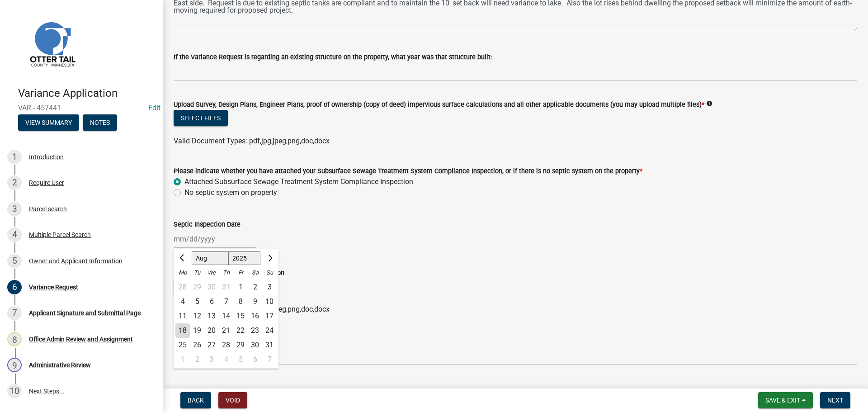  Describe the element at coordinates (241, 360) in the screenshot. I see `div: Friday, September 5, 2025` at that location.